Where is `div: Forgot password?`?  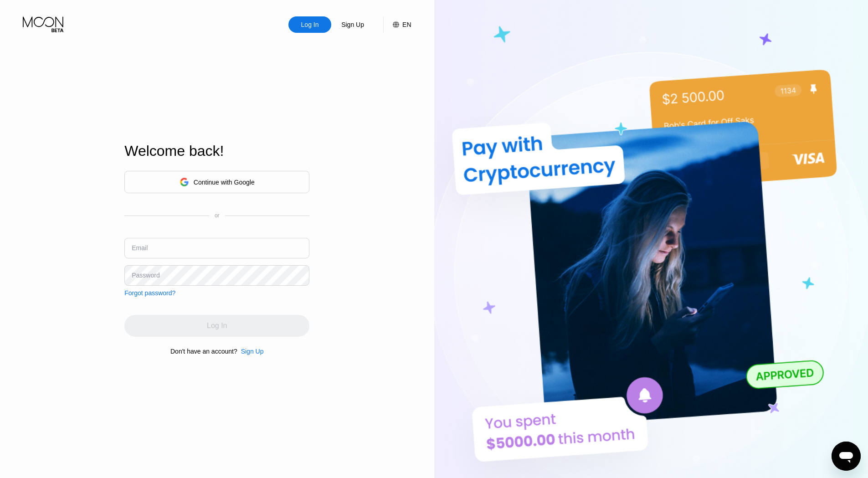 div: Forgot password? is located at coordinates (150, 293).